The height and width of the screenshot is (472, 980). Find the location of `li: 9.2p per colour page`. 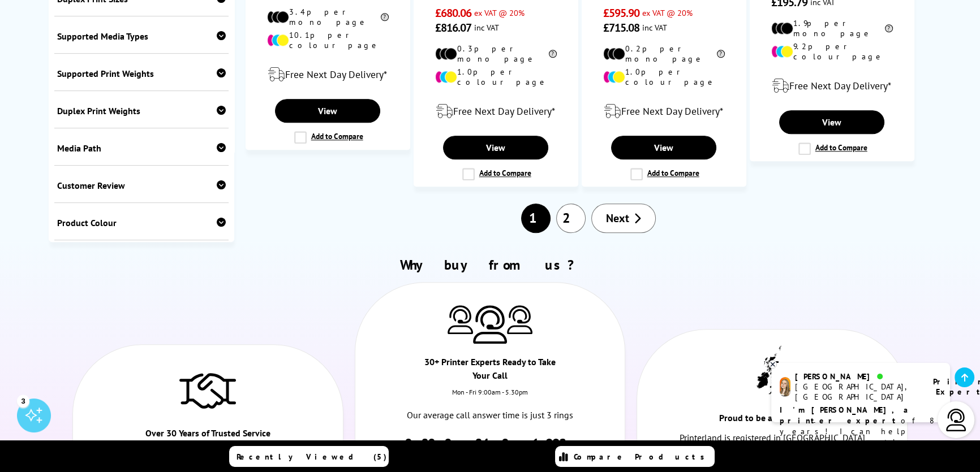

li: 9.2p per colour page is located at coordinates (832, 52).